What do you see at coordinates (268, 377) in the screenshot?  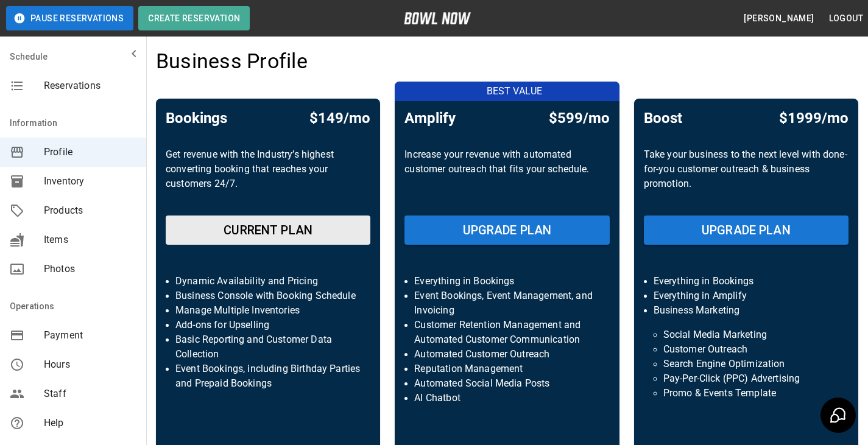 I see `p: Event Bookings, including Birthday Parties and Prepaid Bookings` at bounding box center [268, 377].